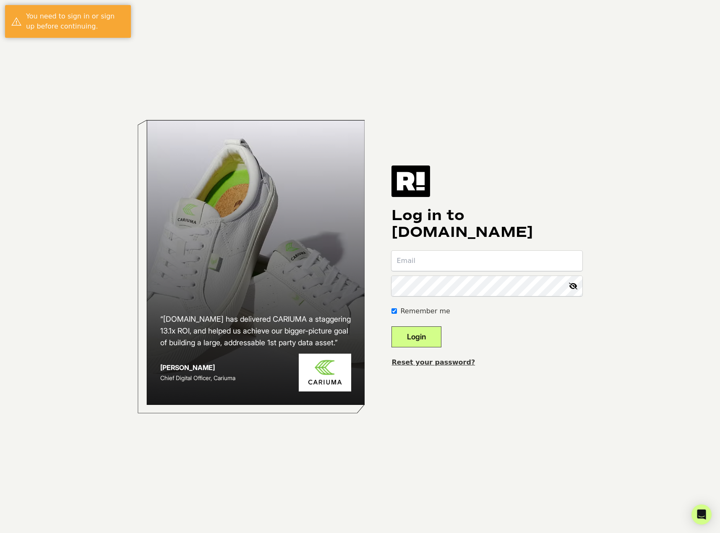  I want to click on a: Reset your password?, so click(433, 362).